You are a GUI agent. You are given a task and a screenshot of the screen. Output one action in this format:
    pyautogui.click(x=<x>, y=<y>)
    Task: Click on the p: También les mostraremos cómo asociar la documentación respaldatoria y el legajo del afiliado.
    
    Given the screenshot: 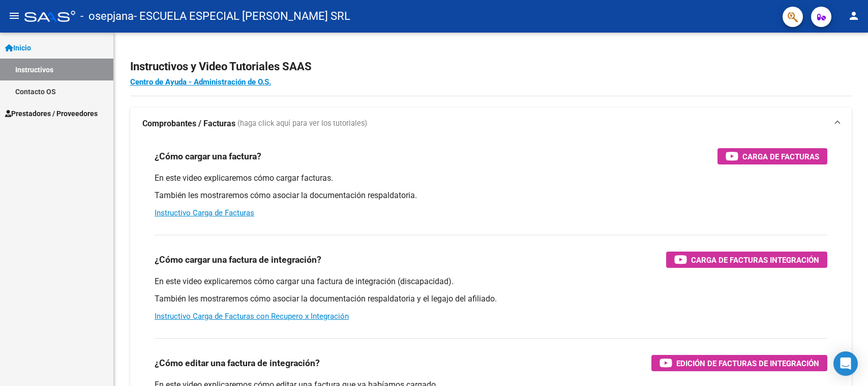 What is the action you would take?
    pyautogui.click(x=491, y=299)
    